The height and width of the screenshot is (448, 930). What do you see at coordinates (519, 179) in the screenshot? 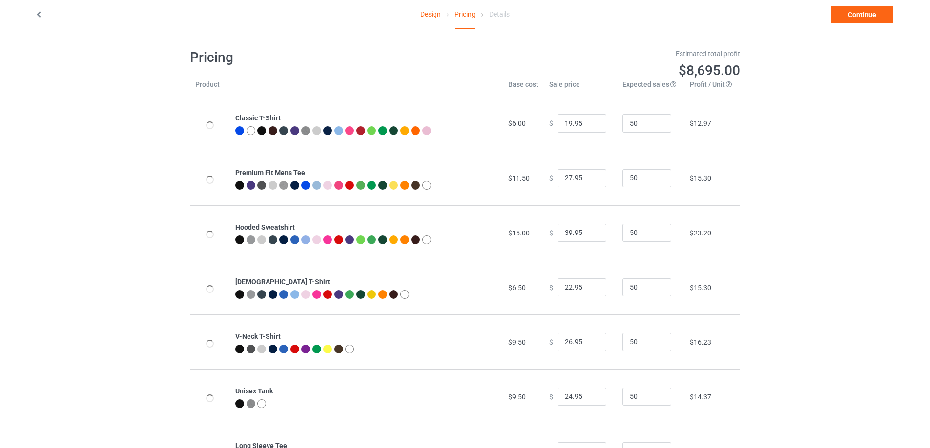
I see `span: $11.50` at bounding box center [519, 179].